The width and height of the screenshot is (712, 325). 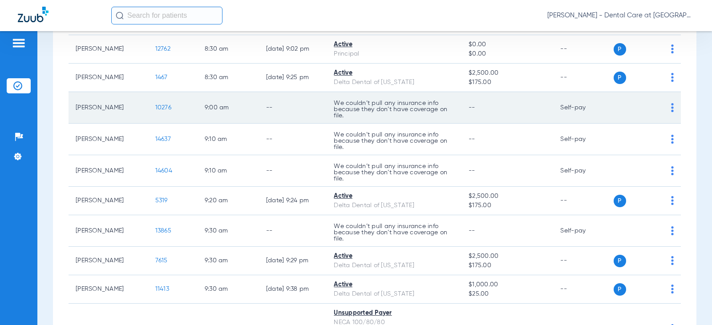 What do you see at coordinates (162, 77) in the screenshot?
I see `span: 1467` at bounding box center [162, 77].